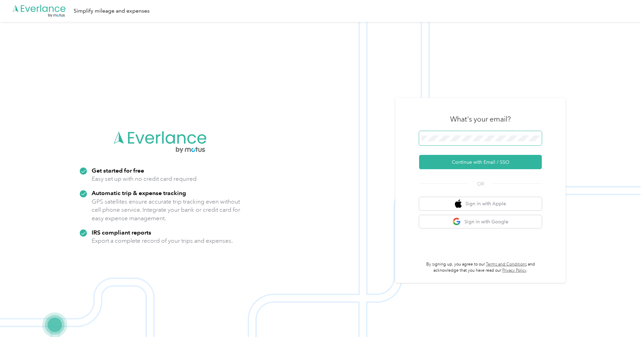 The height and width of the screenshot is (337, 644). Describe the element at coordinates (480, 203) in the screenshot. I see `button: apple logoSign in with Apple` at that location.